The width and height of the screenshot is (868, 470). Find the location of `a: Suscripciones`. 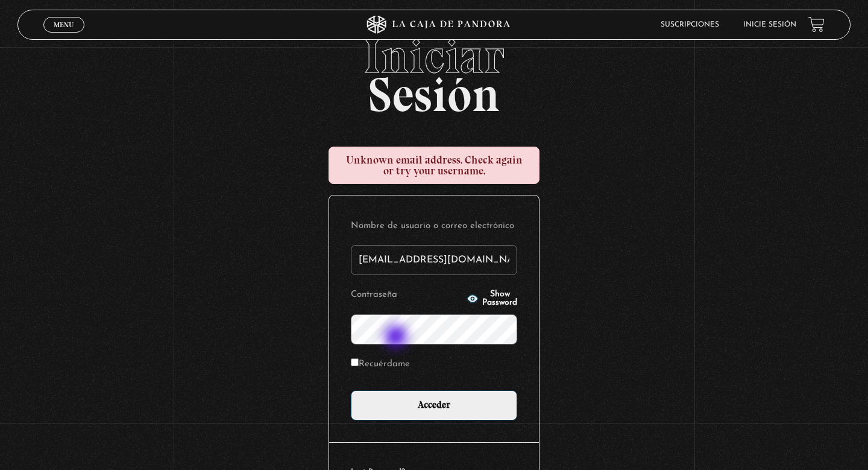

a: Suscripciones is located at coordinates (690, 25).